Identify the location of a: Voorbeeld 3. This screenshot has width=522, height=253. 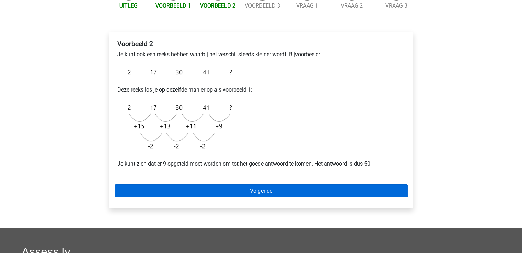
(262, 5).